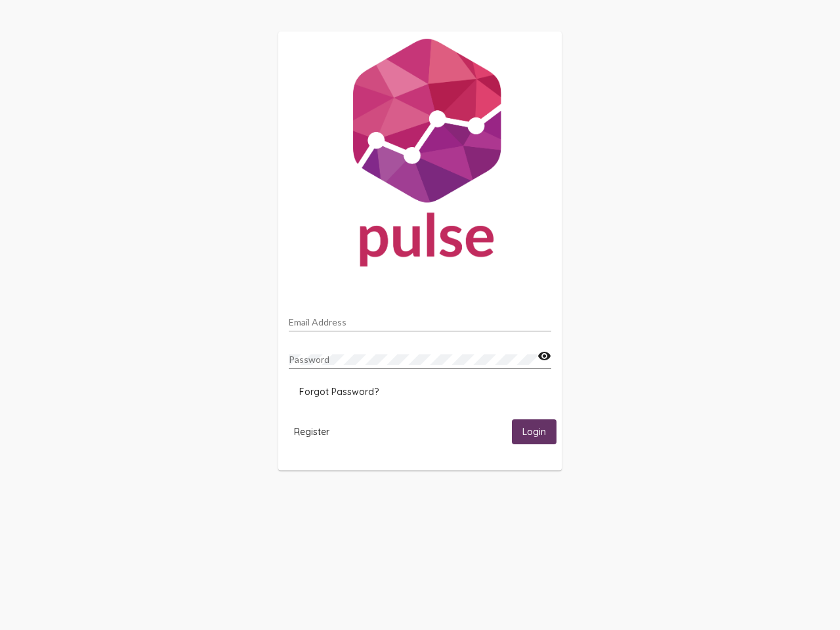 This screenshot has height=630, width=840. Describe the element at coordinates (312, 432) in the screenshot. I see `span: Register` at that location.